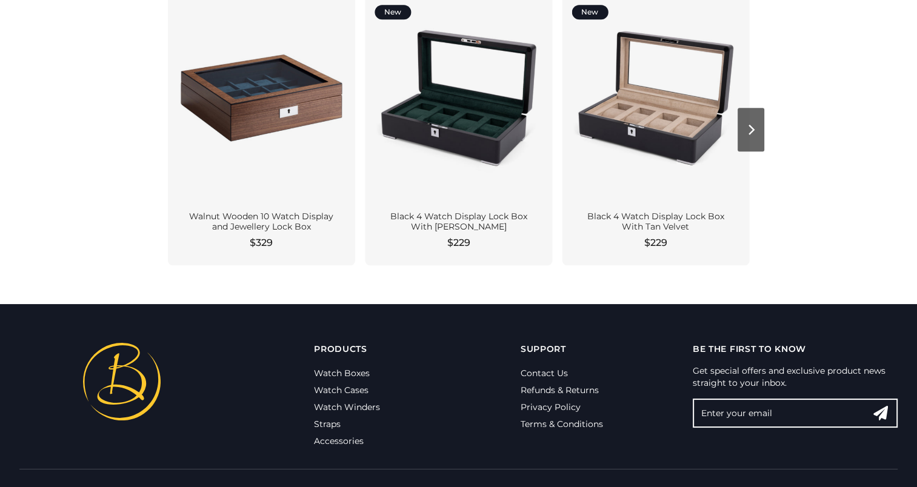 The width and height of the screenshot is (917, 487). What do you see at coordinates (655, 222) in the screenshot?
I see `div: Black 4 Watch Display Lock Box With Tan Velvet` at bounding box center [655, 222].